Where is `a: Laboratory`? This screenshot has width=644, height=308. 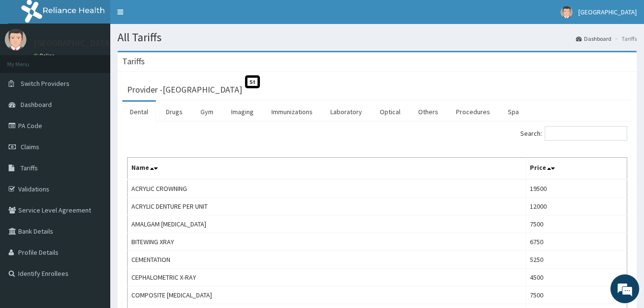 a: Laboratory is located at coordinates (346, 112).